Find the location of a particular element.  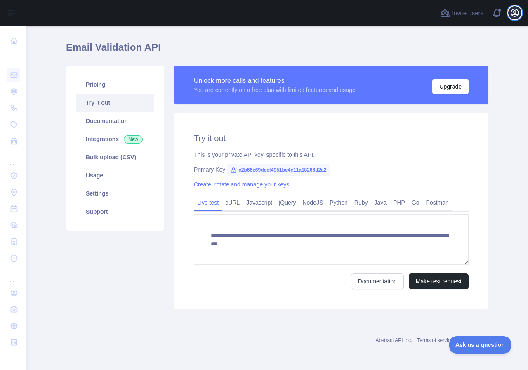

a: cURL is located at coordinates (232, 203).